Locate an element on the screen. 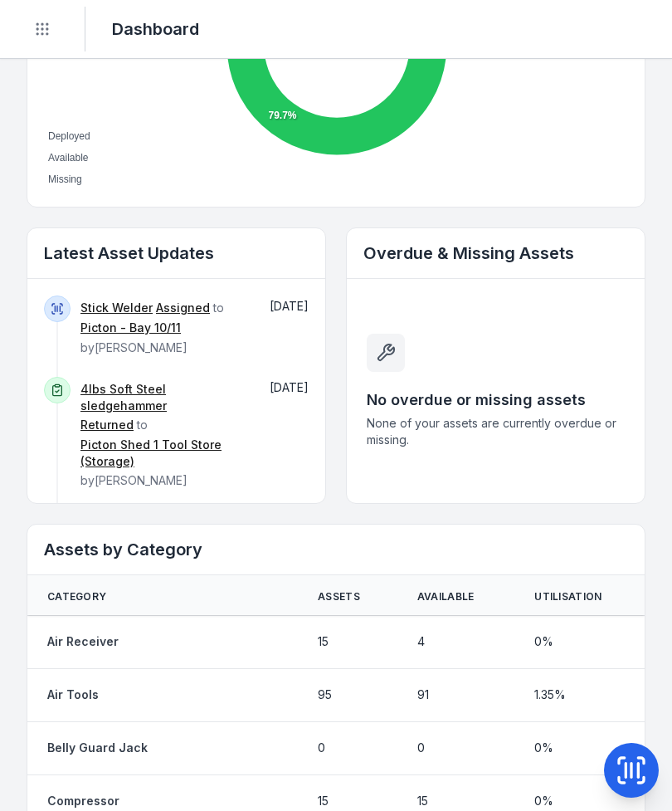  h2: Latest Asset Updates is located at coordinates (176, 253).